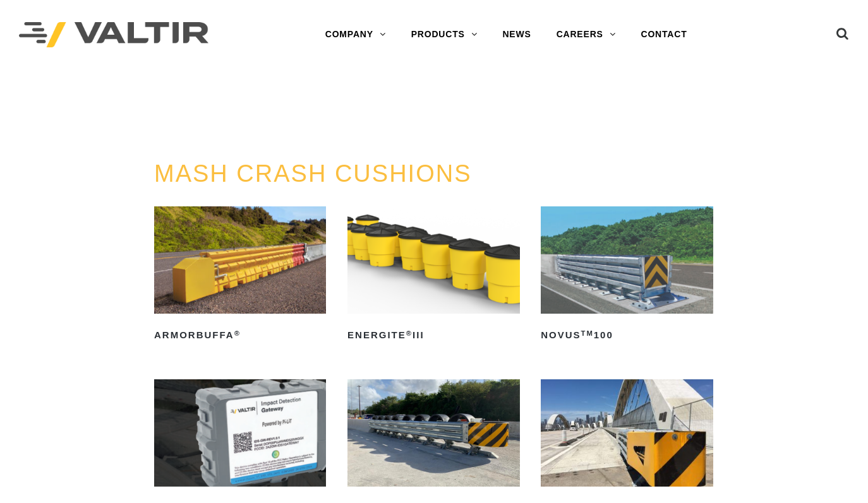  Describe the element at coordinates (113, 35) in the screenshot. I see `img: Valtir` at that location.